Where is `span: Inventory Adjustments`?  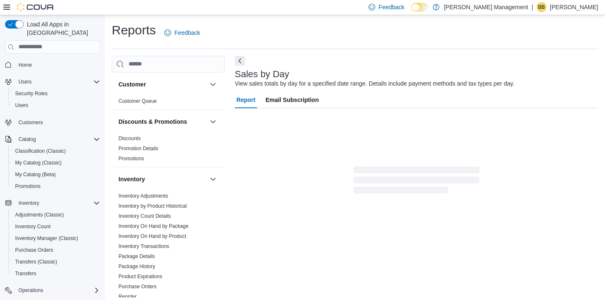
span: Inventory Adjustments is located at coordinates (143, 196).